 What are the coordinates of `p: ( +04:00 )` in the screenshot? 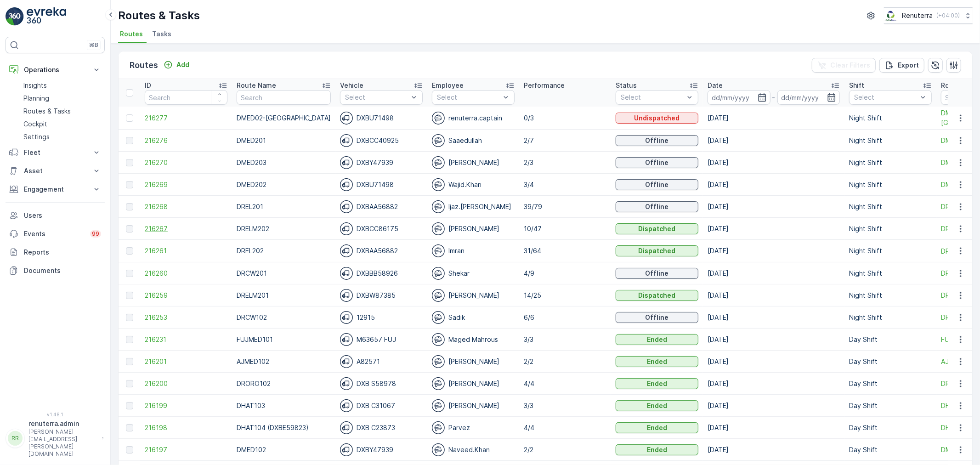 It's located at (948, 15).